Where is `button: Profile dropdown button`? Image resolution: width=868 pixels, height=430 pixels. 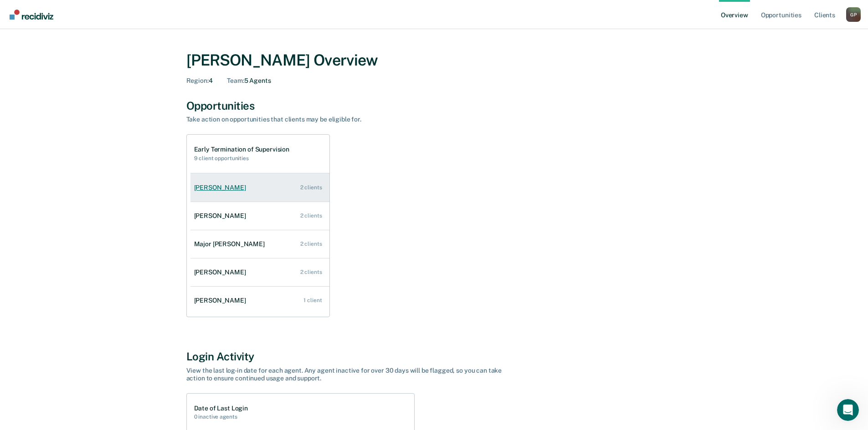
button: Profile dropdown button is located at coordinates (854, 14).